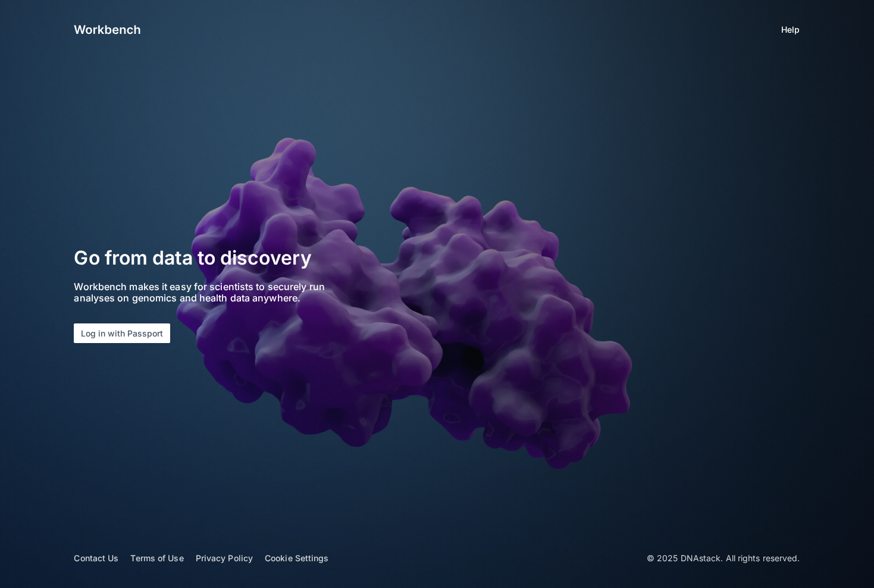 This screenshot has height=588, width=874. I want to click on p: © 2025 DNAstack. All rights reserved., so click(724, 558).